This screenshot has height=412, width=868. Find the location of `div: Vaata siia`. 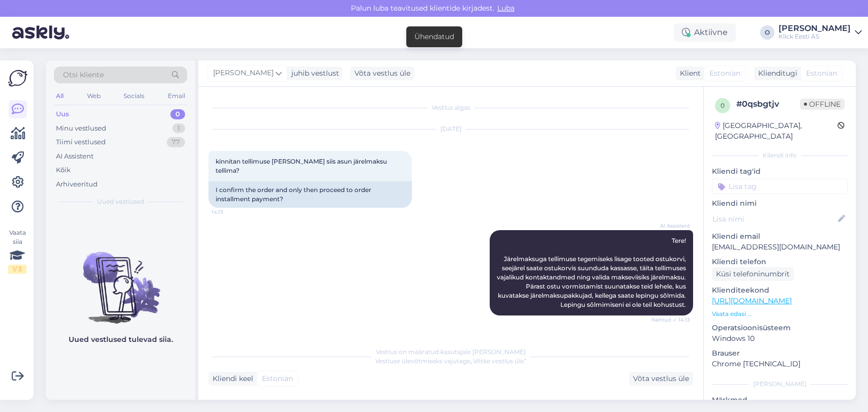

div: Vaata siia is located at coordinates (17, 251).